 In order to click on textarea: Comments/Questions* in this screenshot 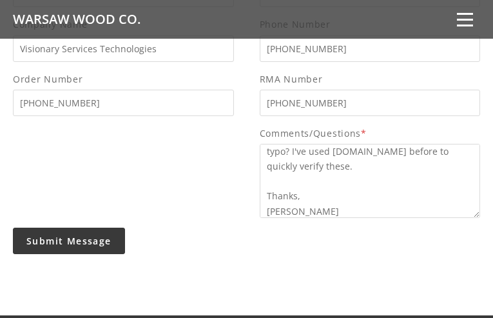, I will do `click(370, 180)`.